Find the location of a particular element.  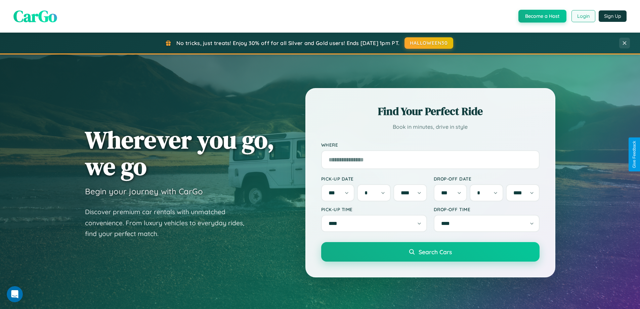

span: CarGo is located at coordinates (35, 16).